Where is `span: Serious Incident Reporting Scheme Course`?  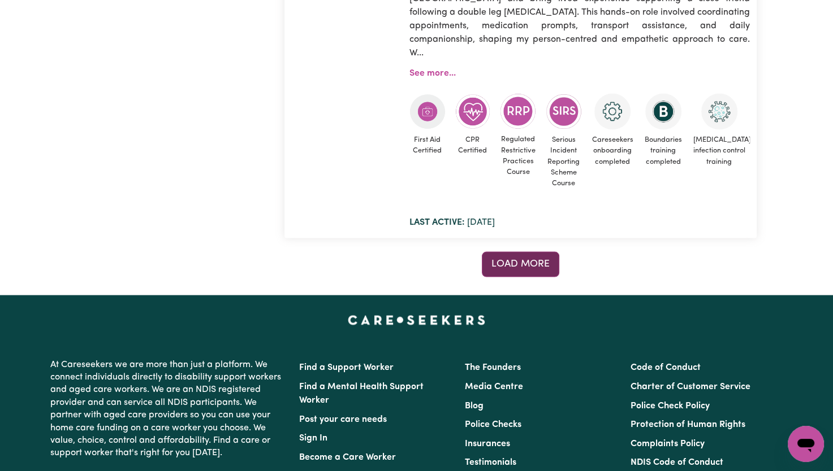 span: Serious Incident Reporting Scheme Course is located at coordinates (564, 162).